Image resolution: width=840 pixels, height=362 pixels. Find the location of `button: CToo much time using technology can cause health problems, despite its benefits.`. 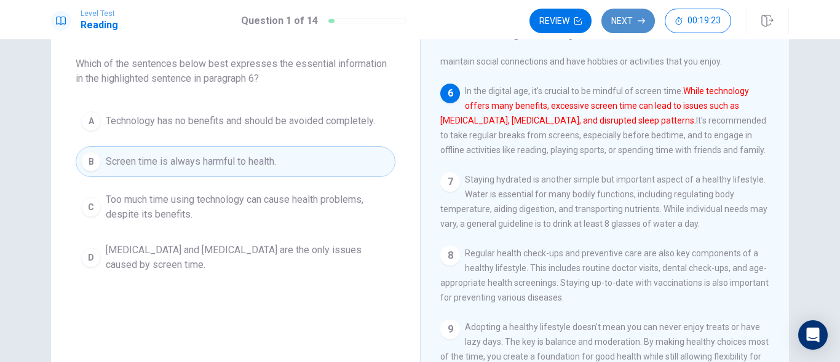

button: CToo much time using technology can cause health problems, despite its benefits. is located at coordinates (236, 207).